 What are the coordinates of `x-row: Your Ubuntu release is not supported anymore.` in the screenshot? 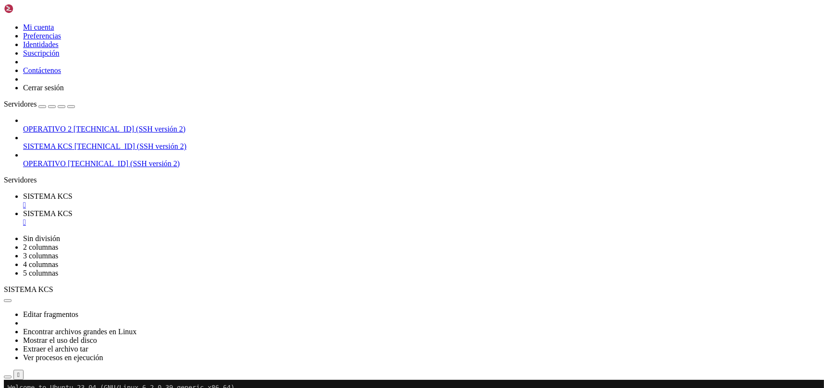 It's located at (351, 146).